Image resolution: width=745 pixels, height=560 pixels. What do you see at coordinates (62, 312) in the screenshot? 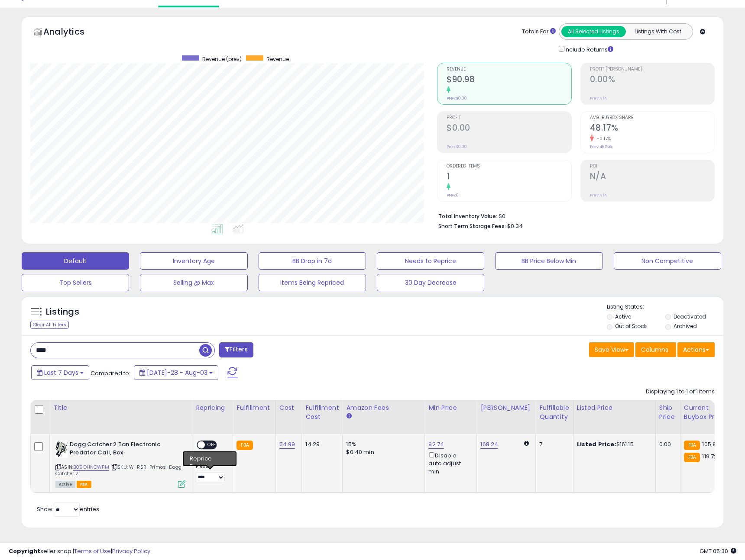
I see `h5: Listings` at bounding box center [62, 312].